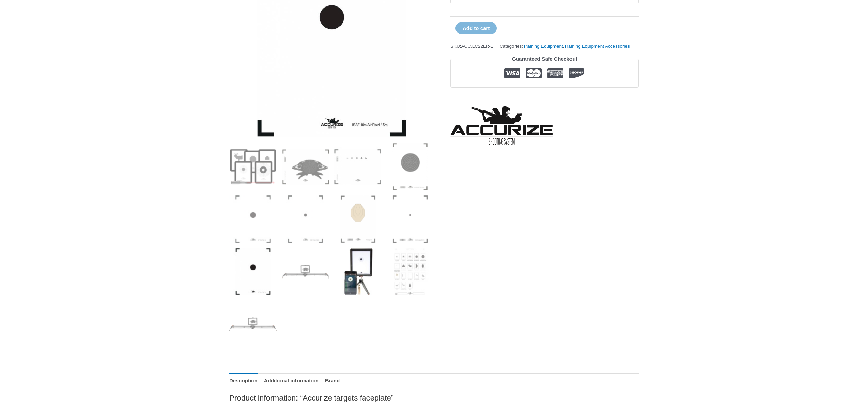  I want to click on img: Accurize targets faceplate - Image 10, so click(305, 271).